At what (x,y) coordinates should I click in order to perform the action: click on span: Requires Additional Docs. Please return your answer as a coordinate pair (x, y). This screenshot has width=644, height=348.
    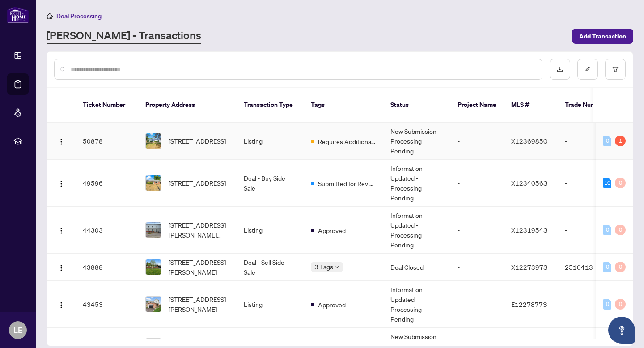
    Looking at the image, I should click on (347, 142).